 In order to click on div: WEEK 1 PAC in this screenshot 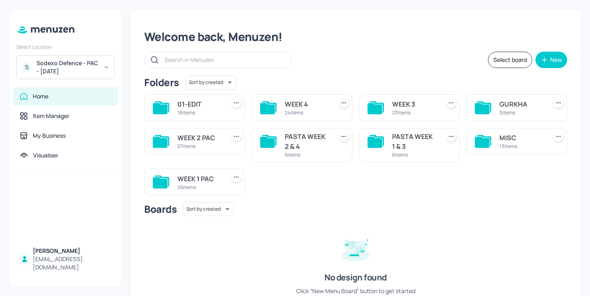, I will do `click(199, 179)`.